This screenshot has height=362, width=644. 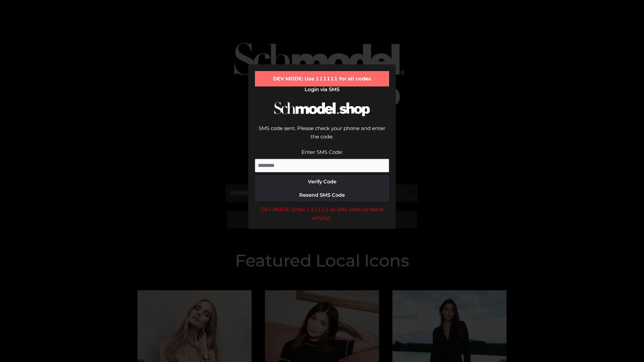 What do you see at coordinates (322, 152) in the screenshot?
I see `label: Enter SMS Code:` at bounding box center [322, 152].